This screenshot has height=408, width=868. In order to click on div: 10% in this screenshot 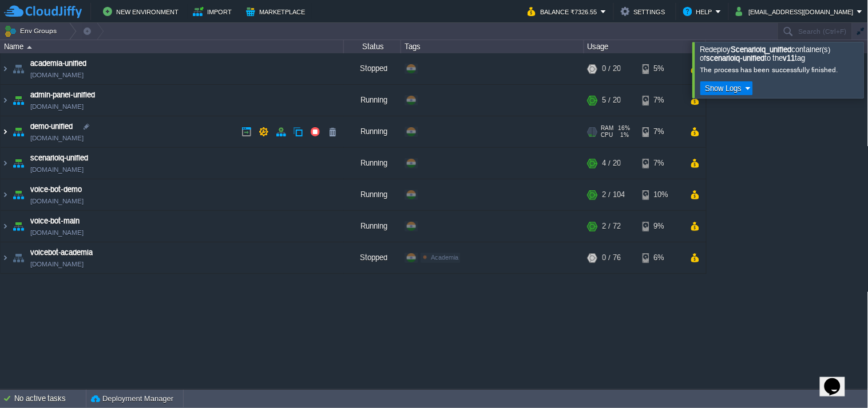, I will do `click(661, 195)`.